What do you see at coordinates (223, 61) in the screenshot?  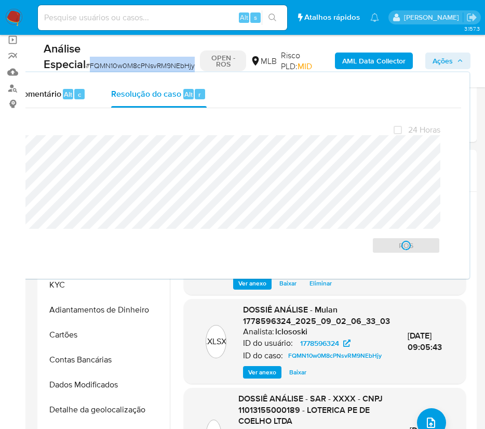 I see `p: OPEN - ROS` at bounding box center [223, 61].